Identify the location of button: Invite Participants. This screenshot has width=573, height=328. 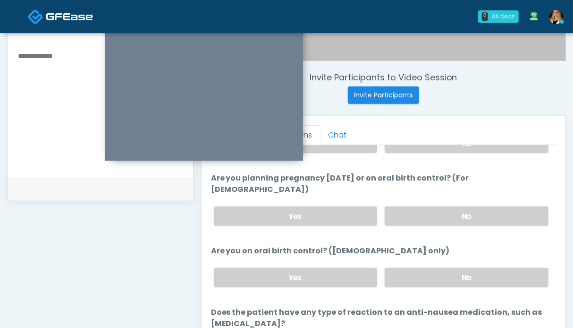
(383, 95).